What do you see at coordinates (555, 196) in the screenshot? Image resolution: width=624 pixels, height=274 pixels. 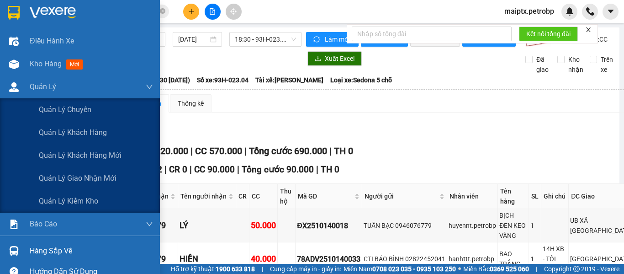 I see `th: Ghi chú` at bounding box center [555, 196].